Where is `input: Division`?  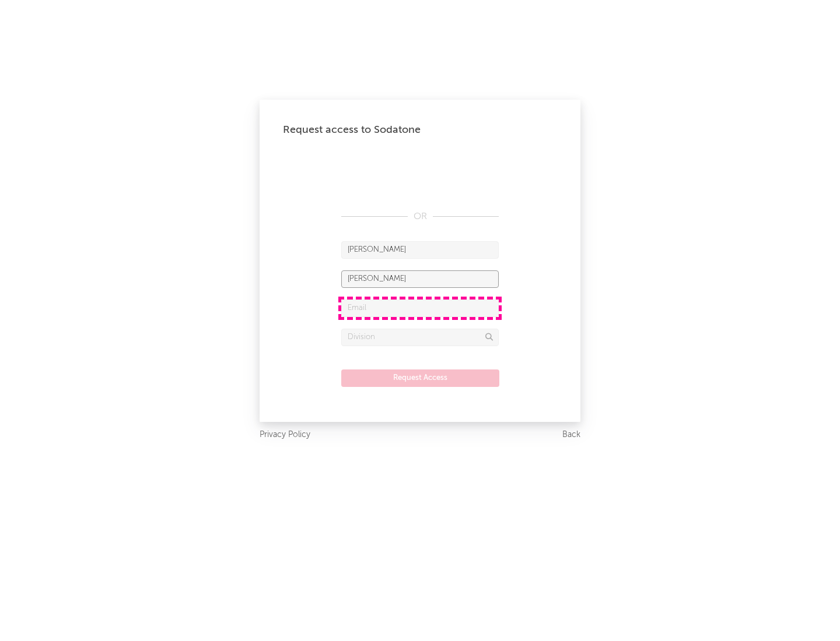
input: Division is located at coordinates (420, 338).